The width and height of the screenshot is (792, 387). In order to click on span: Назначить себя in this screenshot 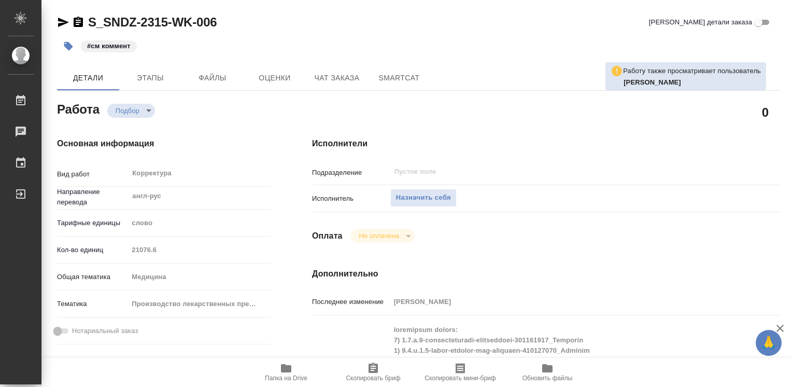, I will do `click(423, 197)`.